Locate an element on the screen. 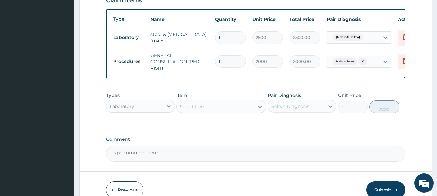 The width and height of the screenshot is (437, 196). td: GENERAL CONSULTATION (PER VISIT) is located at coordinates (180, 62).